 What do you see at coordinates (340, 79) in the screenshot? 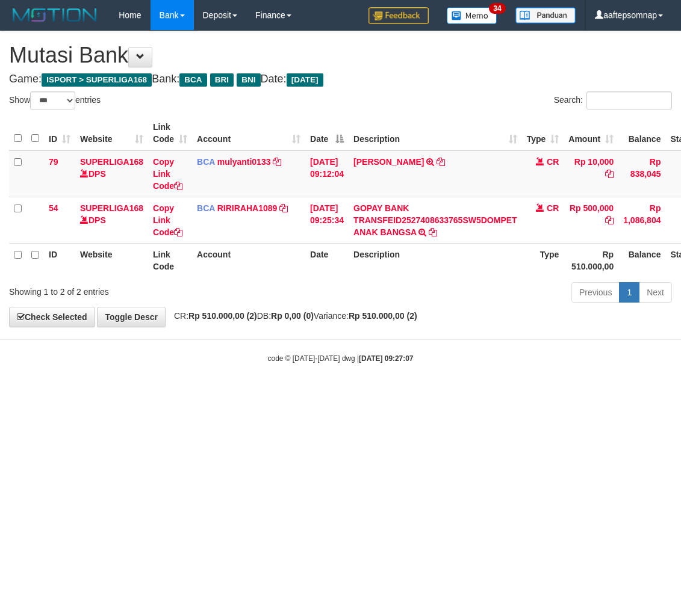
I see `h4: Game: Bank: Date:` at bounding box center [340, 79].